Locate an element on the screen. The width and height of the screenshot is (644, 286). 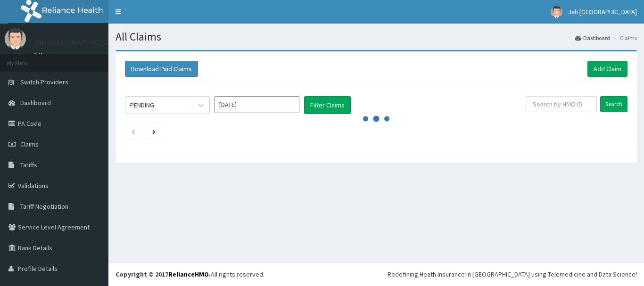
a: Add Claim is located at coordinates (607, 69).